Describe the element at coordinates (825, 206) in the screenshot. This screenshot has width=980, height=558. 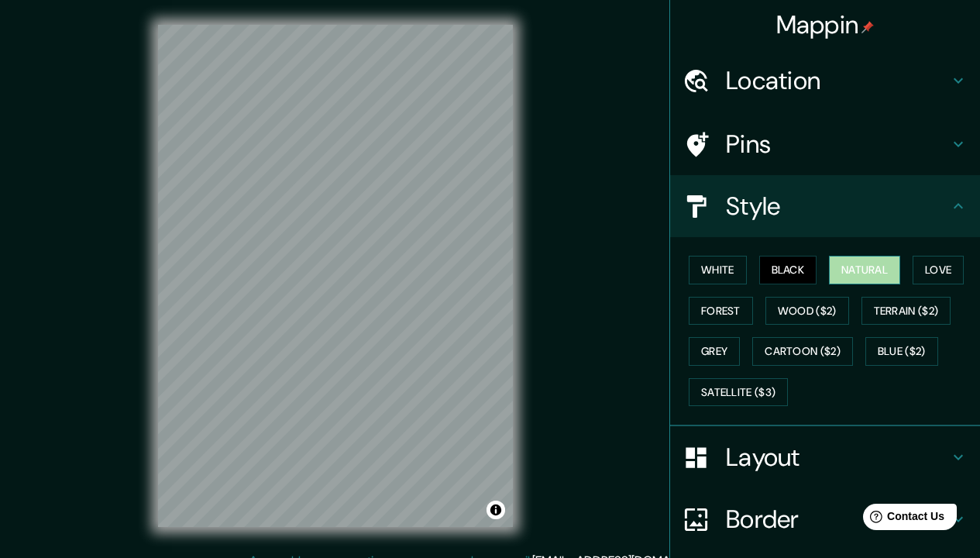
I see `div: Style` at that location.